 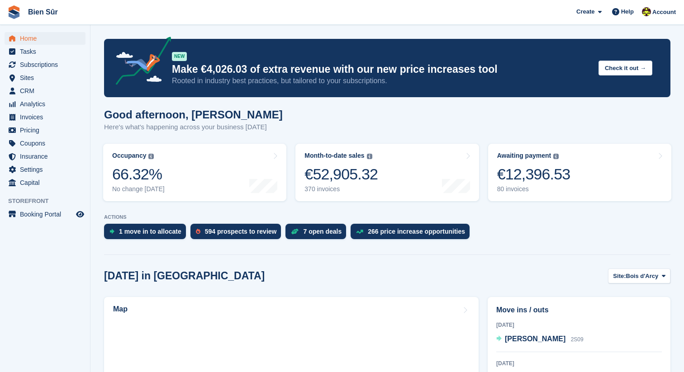 I want to click on button: Site: Bois d'Arcy, so click(x=639, y=276).